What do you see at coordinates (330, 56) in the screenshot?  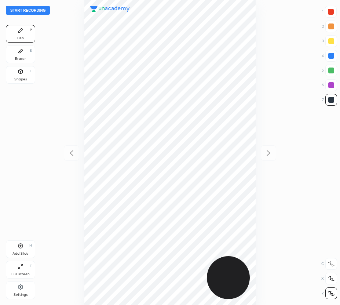 I see `div: 4` at bounding box center [330, 56].